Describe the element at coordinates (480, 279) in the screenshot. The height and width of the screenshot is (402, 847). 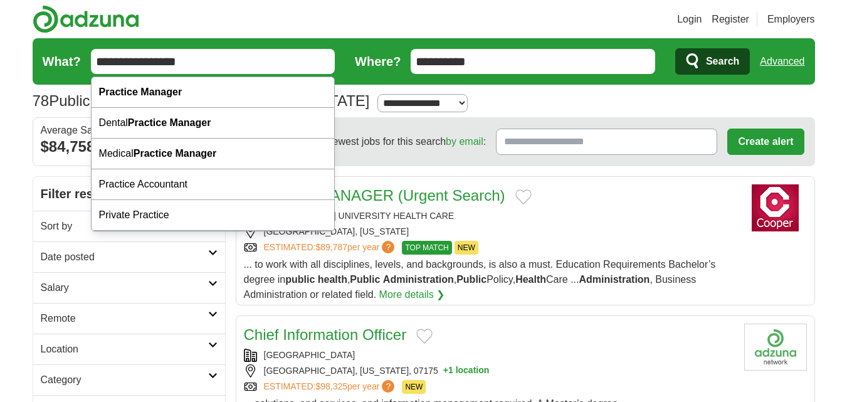
I see `span: ... to work with all disciplines, levels, and backgrounds, is also a must. Education Requirements...` at that location.